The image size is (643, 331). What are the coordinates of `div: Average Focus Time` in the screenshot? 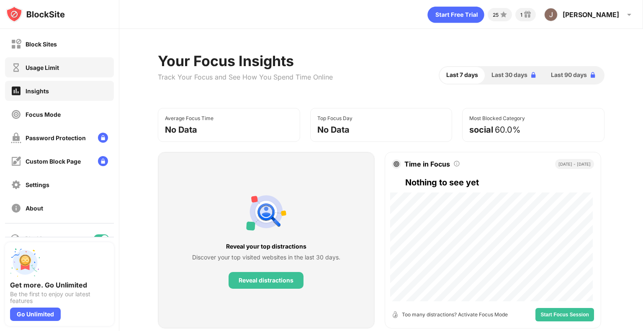 It's located at (189, 118).